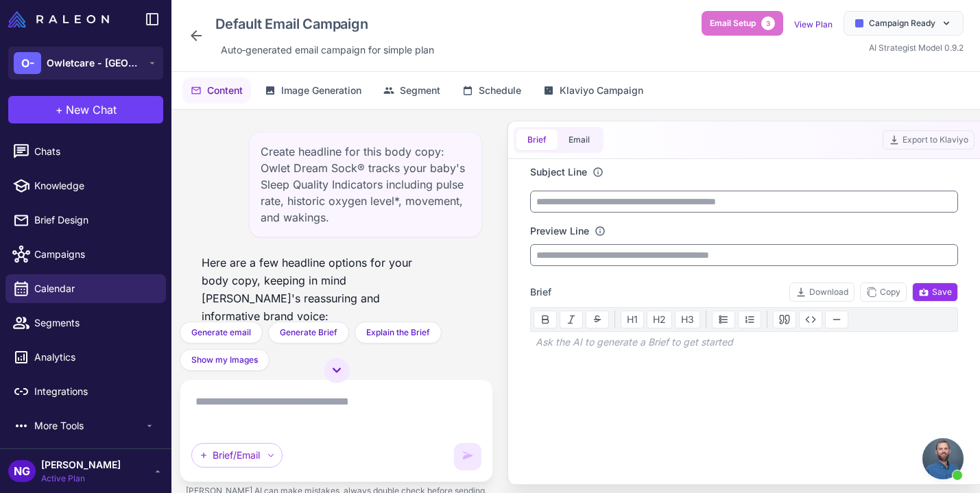 This screenshot has width=980, height=493. What do you see at coordinates (732, 23) in the screenshot?
I see `span: Email Setup` at bounding box center [732, 23].